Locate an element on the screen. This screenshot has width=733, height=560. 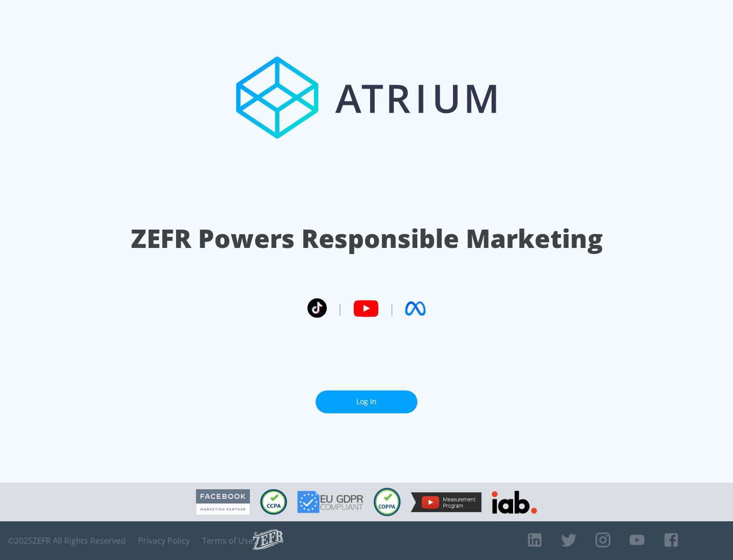
img: Facebook Marketing Partner is located at coordinates (223, 502).